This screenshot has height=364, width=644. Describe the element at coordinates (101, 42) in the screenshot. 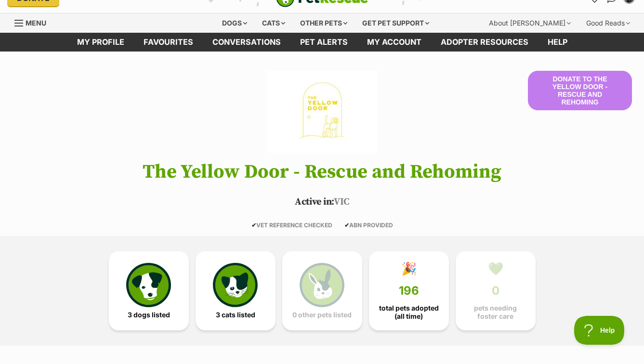

I see `a: My profile` at that location.